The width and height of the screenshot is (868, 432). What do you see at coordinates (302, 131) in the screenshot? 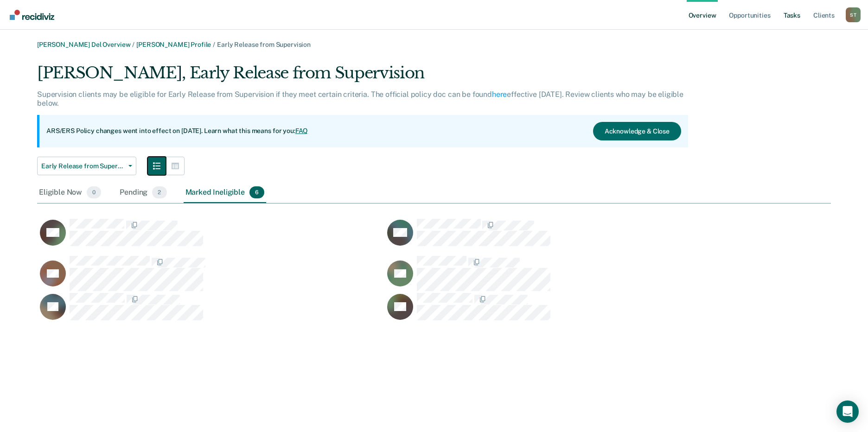
I see `a: FAQ` at bounding box center [302, 131].